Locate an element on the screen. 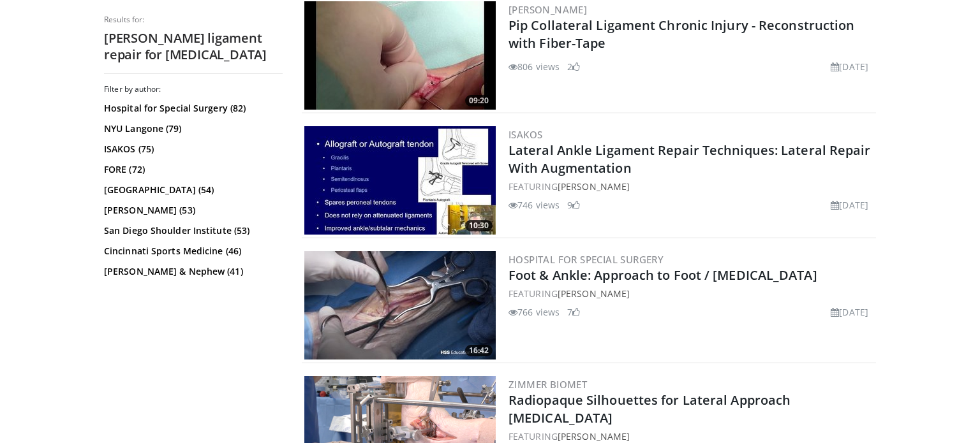  li: 7 is located at coordinates (574, 312).